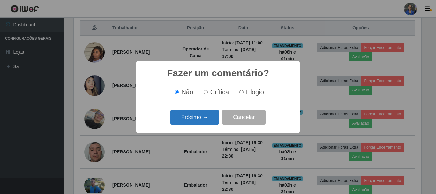 Image resolution: width=436 pixels, height=194 pixels. Describe the element at coordinates (218, 73) in the screenshot. I see `h2: Fazer um comentário?` at that location.